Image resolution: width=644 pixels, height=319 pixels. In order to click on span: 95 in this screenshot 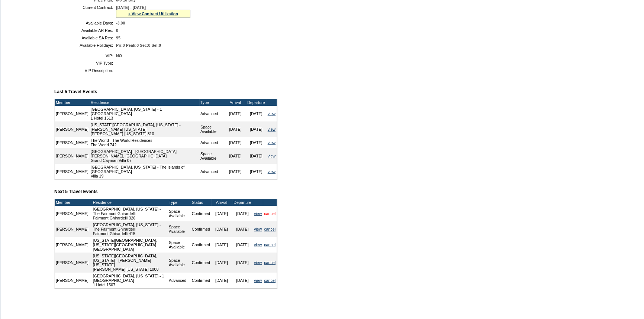, I will do `click(118, 38)`.